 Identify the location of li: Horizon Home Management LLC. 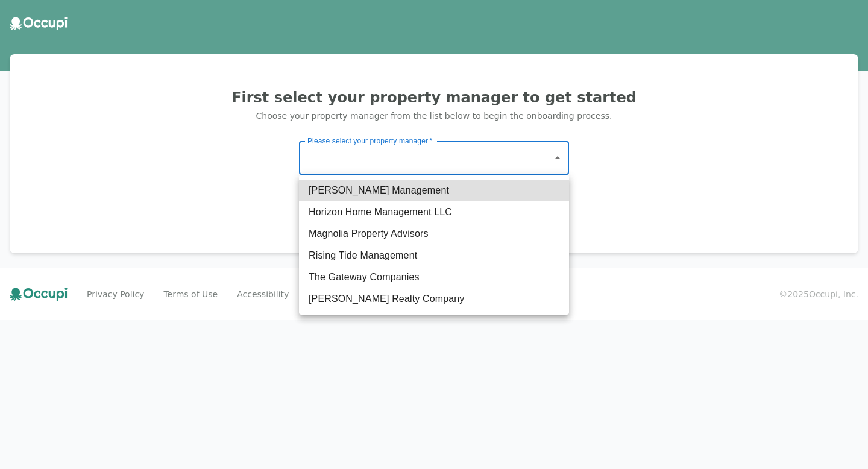
(434, 212).